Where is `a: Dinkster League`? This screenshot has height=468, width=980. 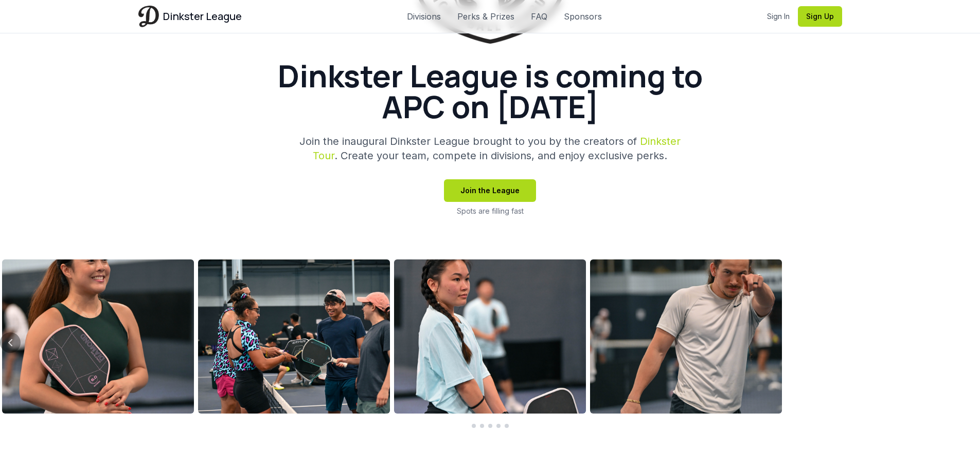
a: Dinkster League is located at coordinates (189, 16).